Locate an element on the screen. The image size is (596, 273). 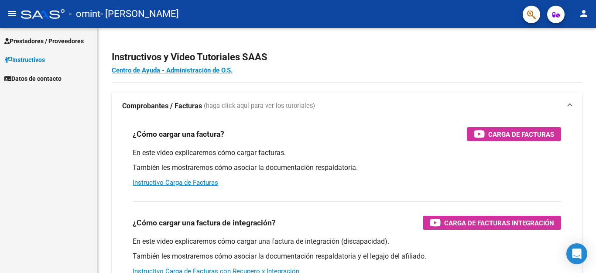
a: Centro de Ayuda - Administración de O.S. is located at coordinates (172, 70).